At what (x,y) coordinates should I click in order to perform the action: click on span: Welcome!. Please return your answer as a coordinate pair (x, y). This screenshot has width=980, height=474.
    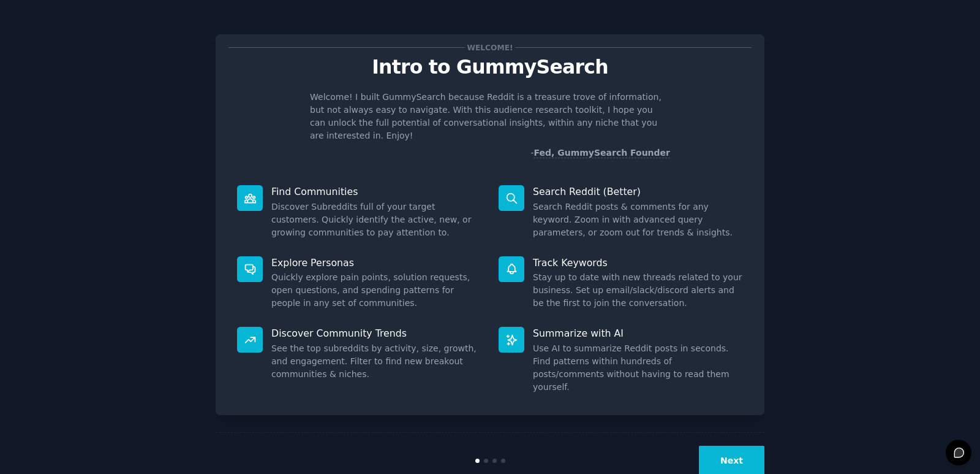
    Looking at the image, I should click on (490, 47).